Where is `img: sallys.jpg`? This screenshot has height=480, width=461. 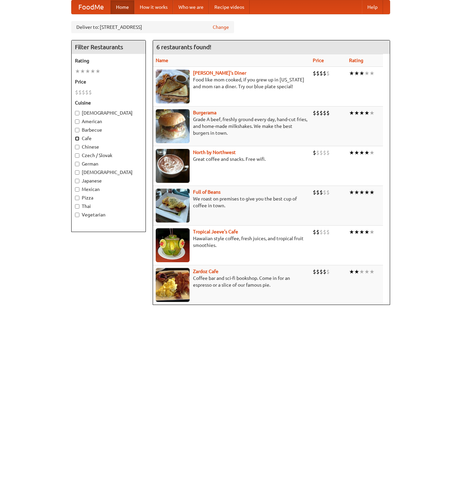 img: sallys.jpg is located at coordinates (173, 87).